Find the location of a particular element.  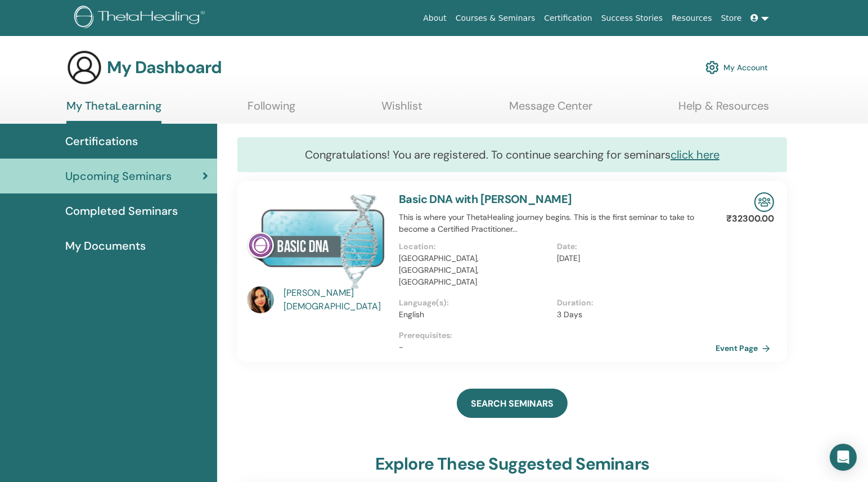

a: Courses & Seminars is located at coordinates (496, 18).